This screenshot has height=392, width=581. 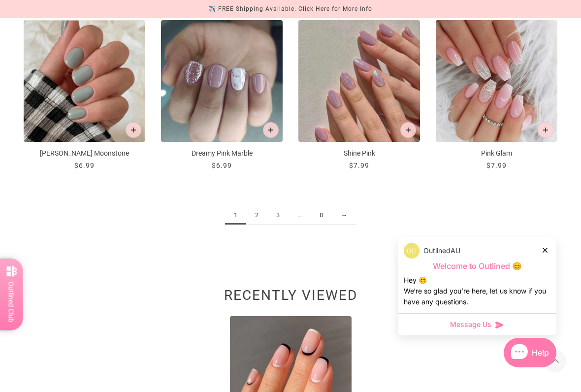 I want to click on p: OutlinedAU, so click(x=442, y=251).